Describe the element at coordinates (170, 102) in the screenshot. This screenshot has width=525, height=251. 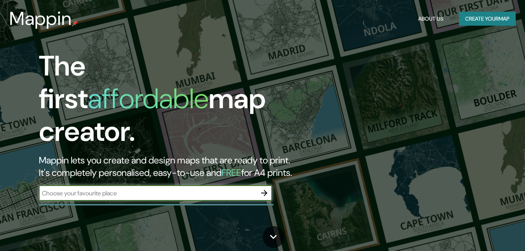
I see `h1: The first map creator.` at that location.